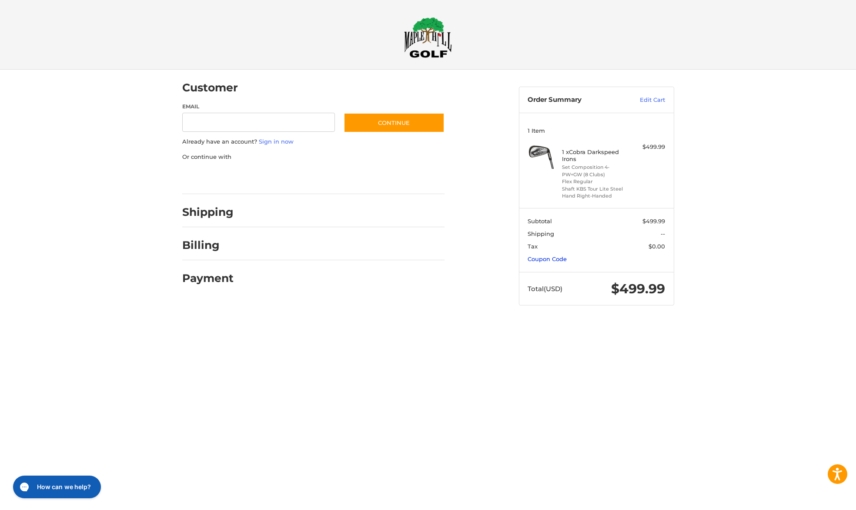  What do you see at coordinates (48, 14) in the screenshot?
I see `button: Gorgias live chat` at bounding box center [48, 14].